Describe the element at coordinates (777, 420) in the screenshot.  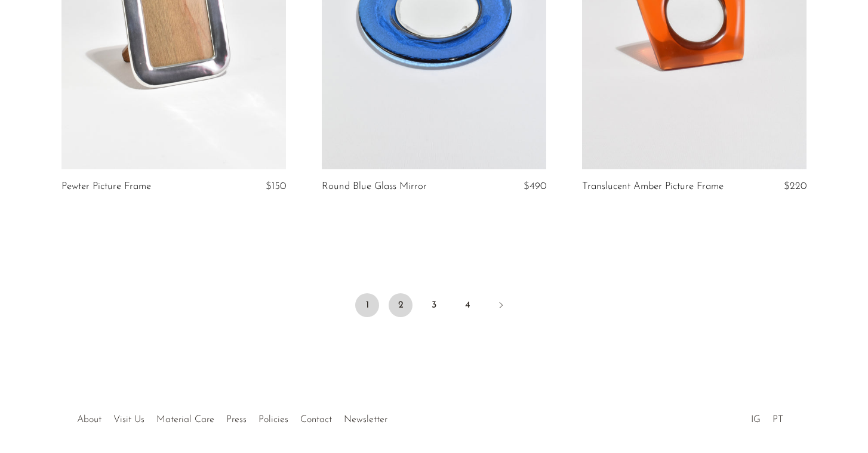
I see `a: PT` at that location.